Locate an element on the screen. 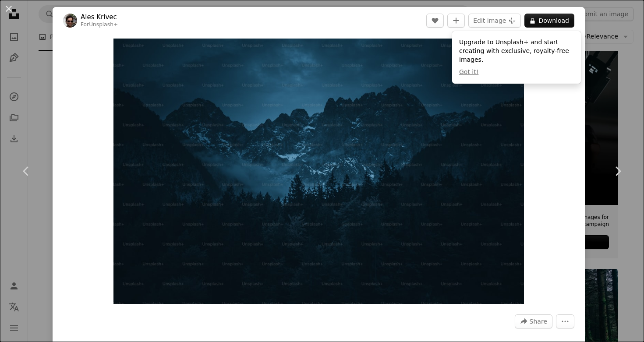  a: Unsplash+ is located at coordinates (103, 24).